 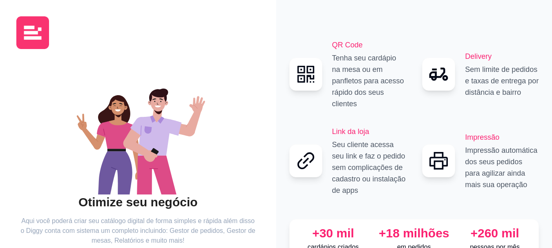 What do you see at coordinates (369, 132) in the screenshot?
I see `h2: Link da loja` at bounding box center [369, 132].